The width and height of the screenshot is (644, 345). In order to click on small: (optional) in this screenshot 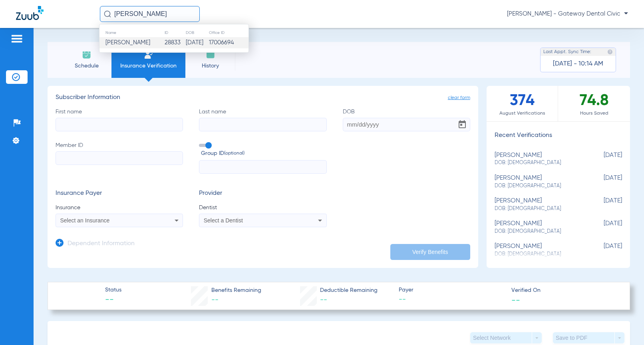, I will do `click(234, 153)`.